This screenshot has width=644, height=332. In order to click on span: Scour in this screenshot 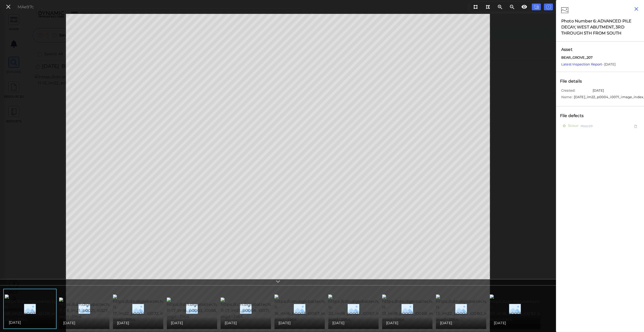, I will do `click(573, 126)`.